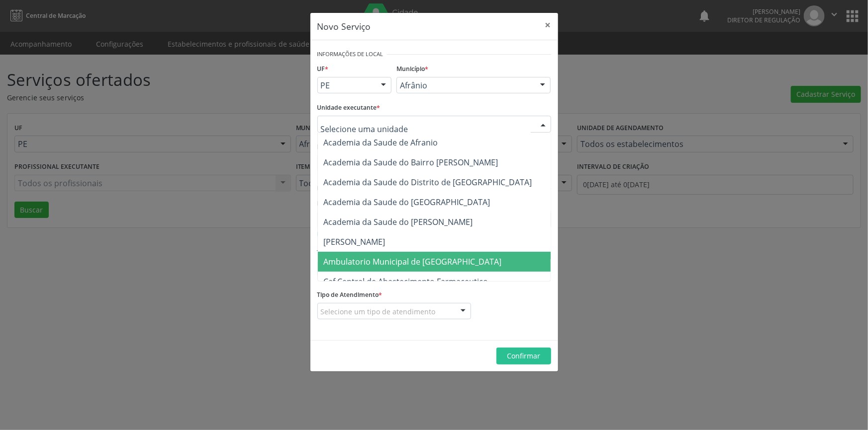  What do you see at coordinates (523, 356) in the screenshot?
I see `span: Confirmar` at bounding box center [523, 356].